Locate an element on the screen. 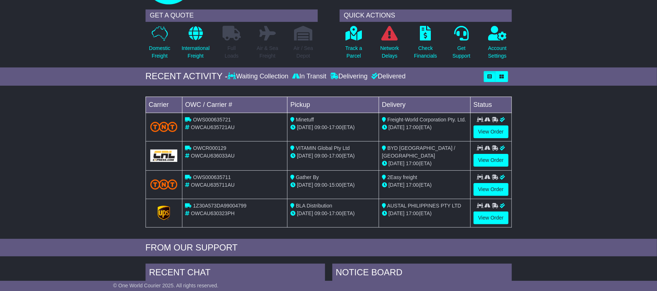 This screenshot has width=657, height=291. p: International Freight is located at coordinates (195, 52).